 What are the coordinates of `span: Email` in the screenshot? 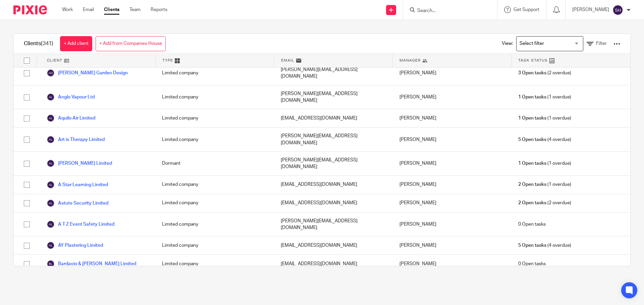 It's located at (288, 60).